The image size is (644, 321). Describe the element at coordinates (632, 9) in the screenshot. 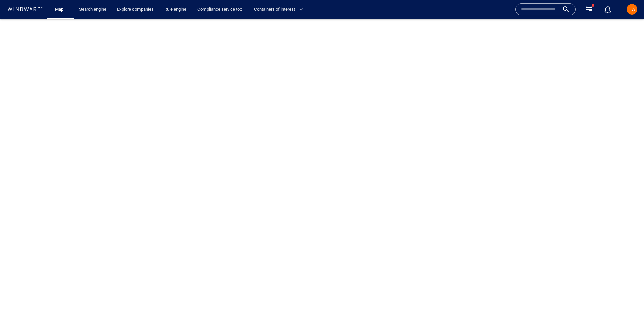

I see `span: LA` at that location.